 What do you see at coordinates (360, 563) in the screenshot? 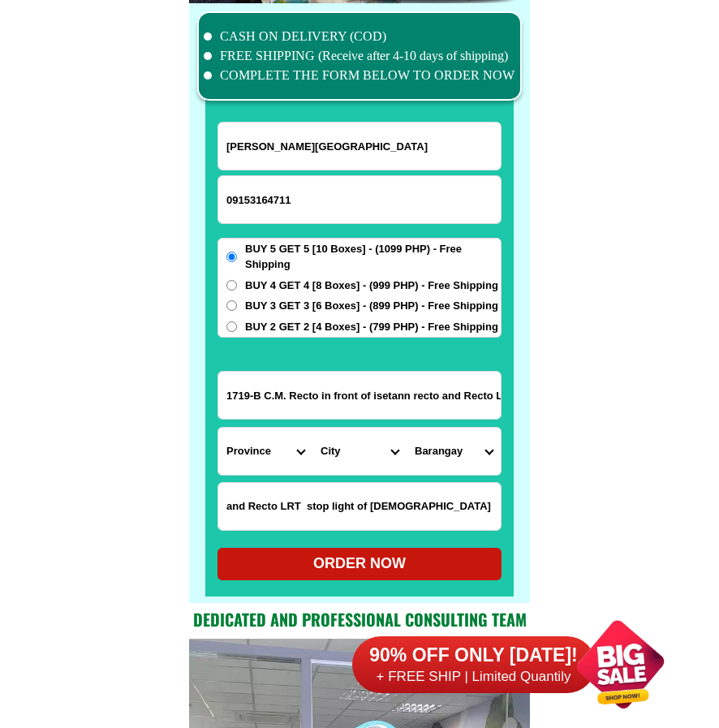
I see `div: ORDER NOW` at bounding box center [360, 563].